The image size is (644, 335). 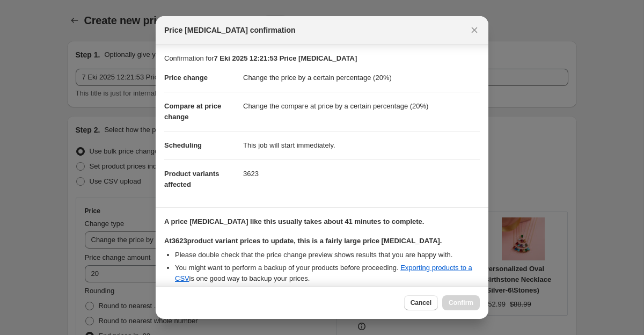 What do you see at coordinates (421, 303) in the screenshot?
I see `button: Cancel` at bounding box center [421, 303].